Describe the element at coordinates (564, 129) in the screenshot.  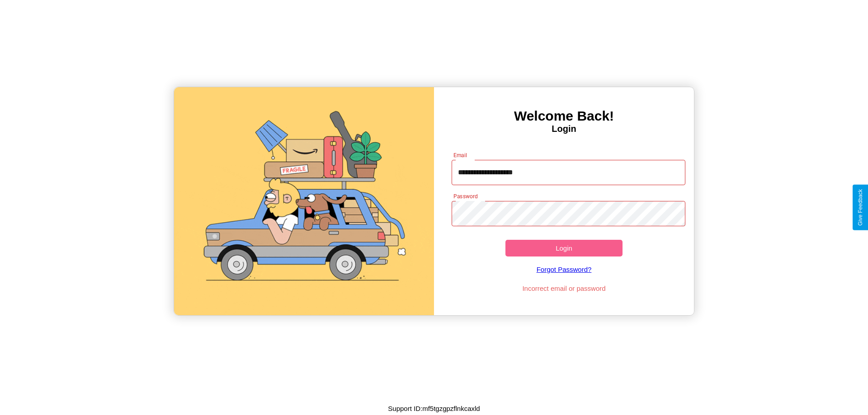
I see `h4: Login` at that location.